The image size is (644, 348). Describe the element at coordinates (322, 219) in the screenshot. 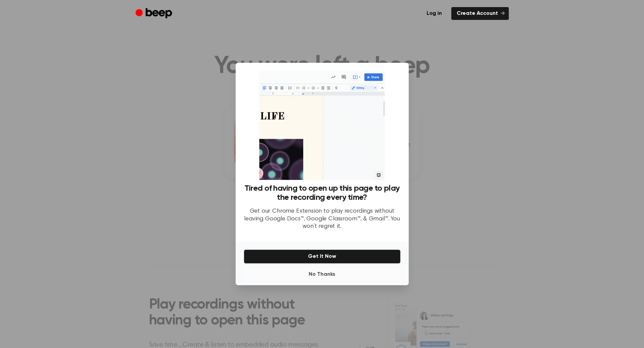

I see `p: Get our Chrome Extension to play recordings without leaving Google Docs™, Google Classroom™, & Gm...` at that location.